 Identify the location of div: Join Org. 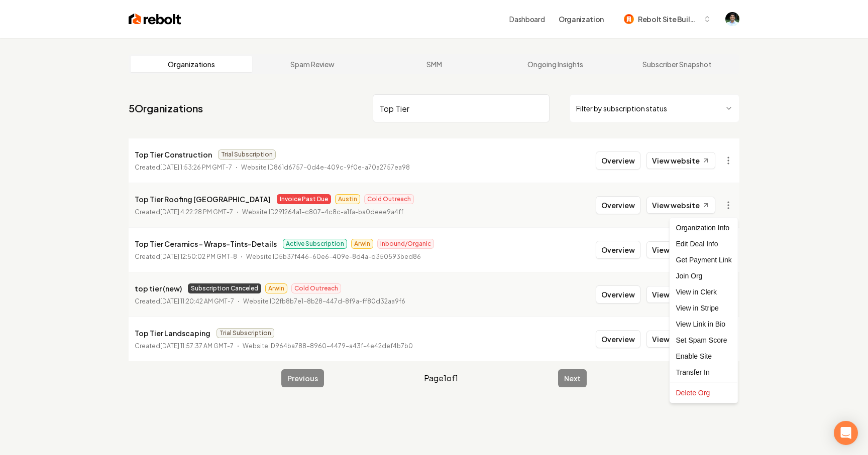
(703, 276).